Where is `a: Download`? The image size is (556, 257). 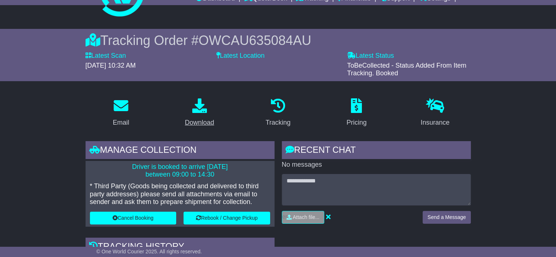 a: Download is located at coordinates (200, 113).